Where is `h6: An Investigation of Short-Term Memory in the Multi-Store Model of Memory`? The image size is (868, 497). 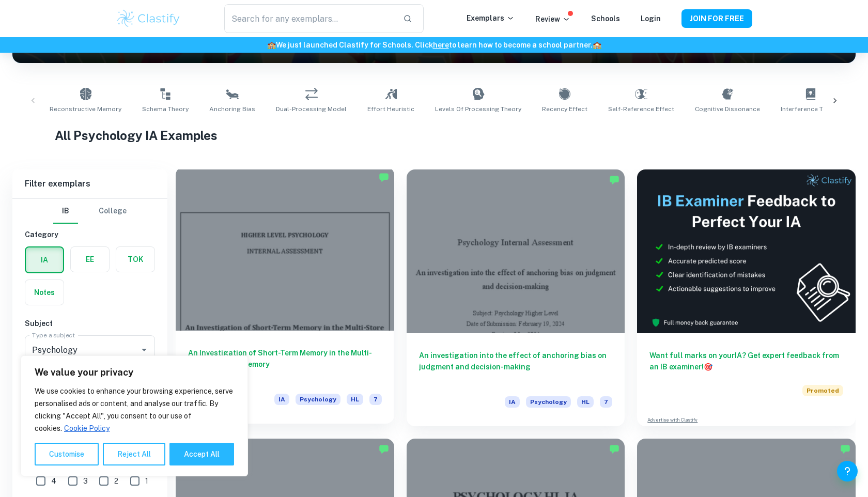
h6: An Investigation of Short-Term Memory in the Multi-Store Model of Memory is located at coordinates (285, 364).